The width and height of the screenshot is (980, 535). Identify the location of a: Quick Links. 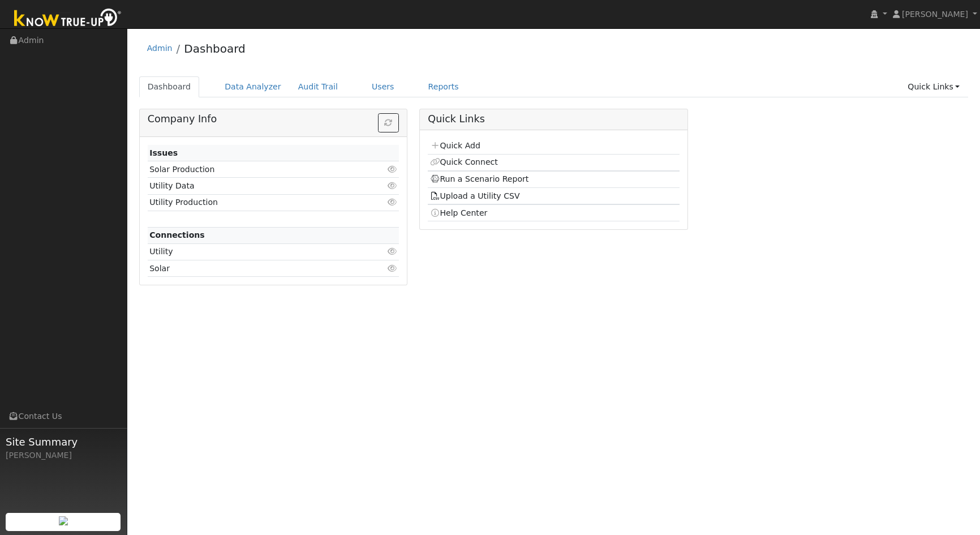
(934, 86).